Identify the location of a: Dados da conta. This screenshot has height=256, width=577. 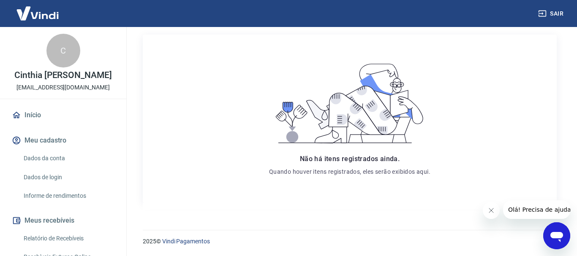
(68, 158).